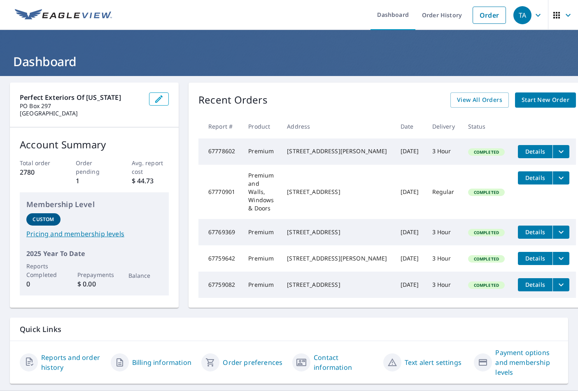 This screenshot has height=392, width=578. What do you see at coordinates (289, 61) in the screenshot?
I see `h1: Dashboard` at bounding box center [289, 61].